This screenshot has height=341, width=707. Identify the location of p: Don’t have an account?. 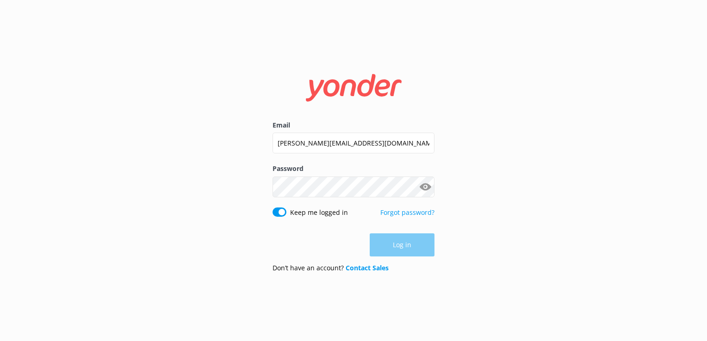
(330, 268).